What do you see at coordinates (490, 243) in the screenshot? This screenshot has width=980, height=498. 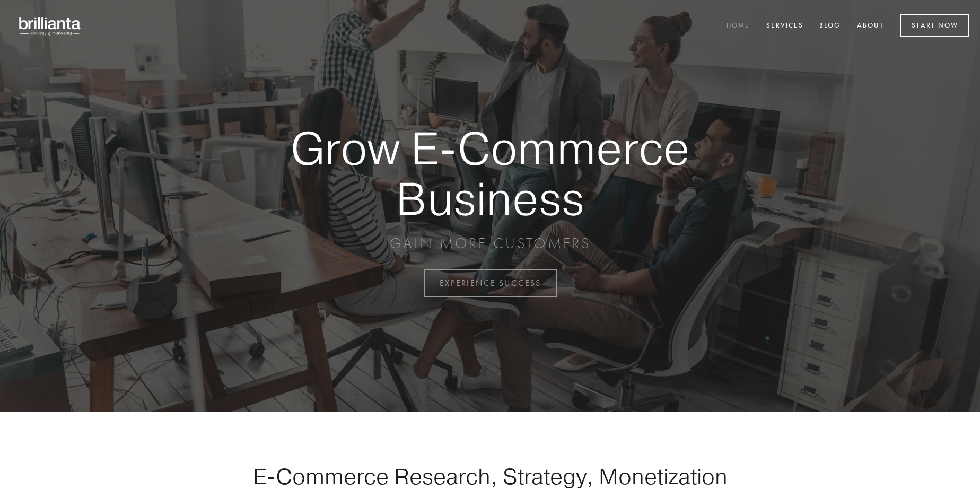 I see `p: GAIN MORE CUSTOMERS` at bounding box center [490, 243].